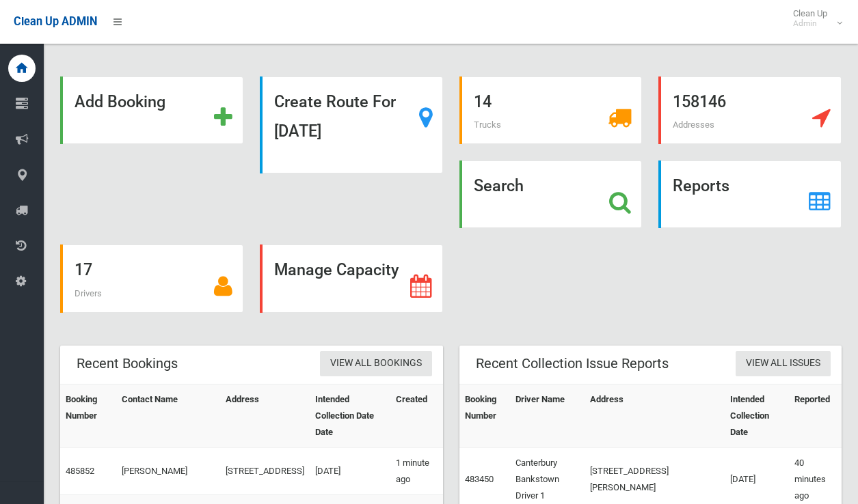 The height and width of the screenshot is (504, 858). I want to click on a: Reports, so click(750, 194).